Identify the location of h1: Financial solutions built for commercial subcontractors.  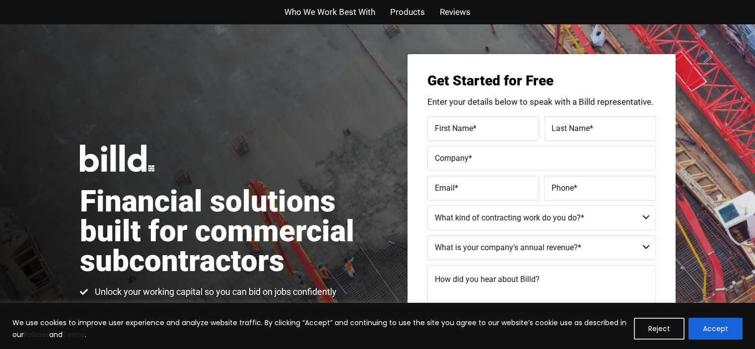
(229, 231).